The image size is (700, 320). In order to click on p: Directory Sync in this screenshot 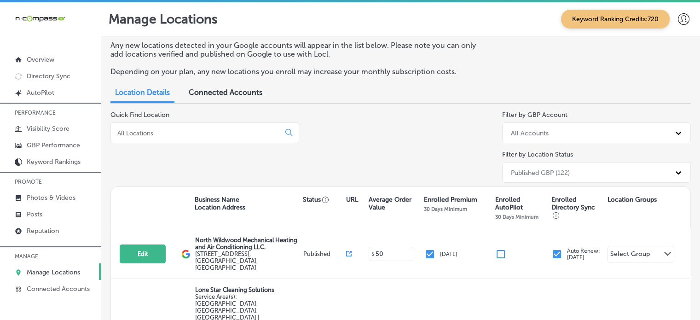, I will do `click(48, 76)`.